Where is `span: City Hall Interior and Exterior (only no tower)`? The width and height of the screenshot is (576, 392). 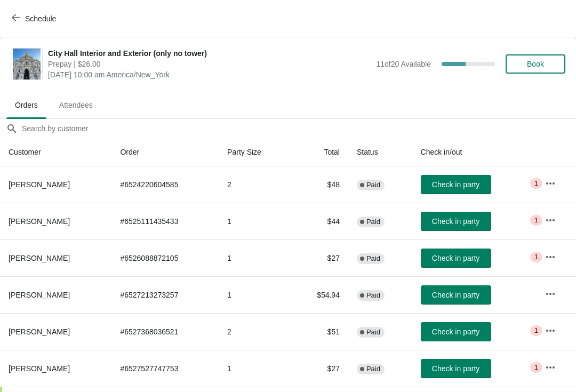 span: City Hall Interior and Exterior (only no tower) is located at coordinates (209, 54).